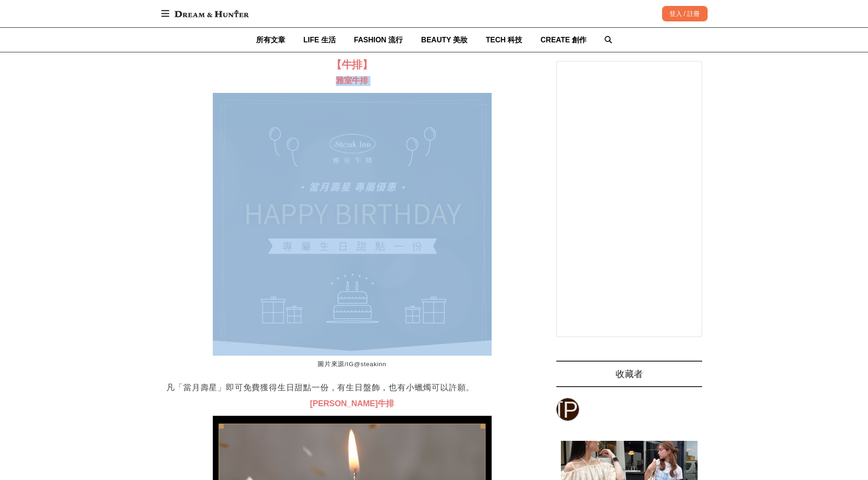  What do you see at coordinates (352, 364) in the screenshot?
I see `figcaption: 圖片來源/IG@steakinn` at bounding box center [352, 364].